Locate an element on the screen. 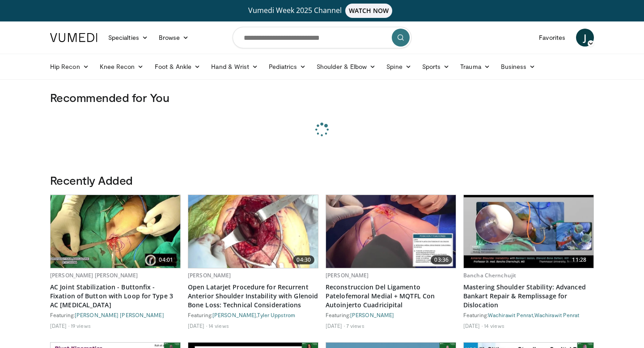 This screenshot has width=644, height=348. input: Search topics, interventions is located at coordinates (322, 38).